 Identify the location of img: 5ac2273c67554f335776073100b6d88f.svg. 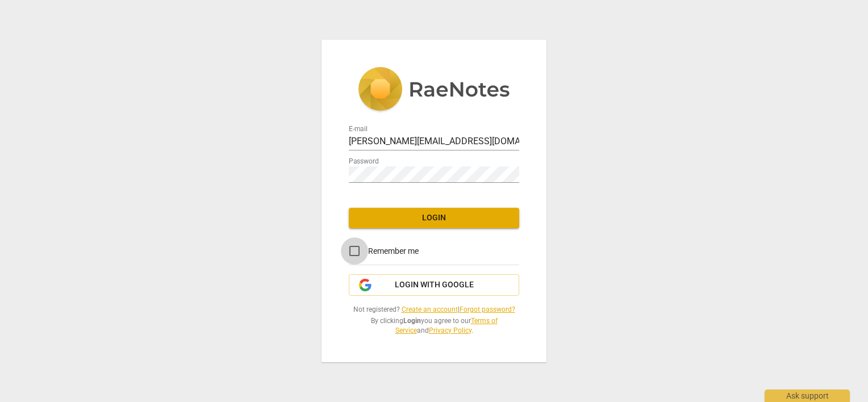
(434, 90).